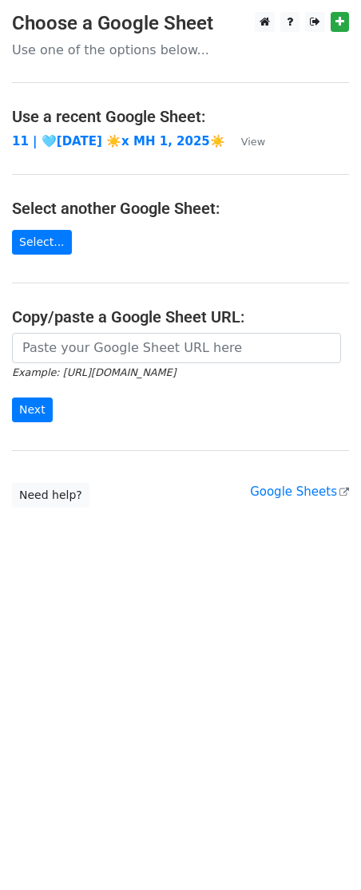 Image resolution: width=361 pixels, height=890 pixels. What do you see at coordinates (253, 141) in the screenshot?
I see `small: View` at bounding box center [253, 141].